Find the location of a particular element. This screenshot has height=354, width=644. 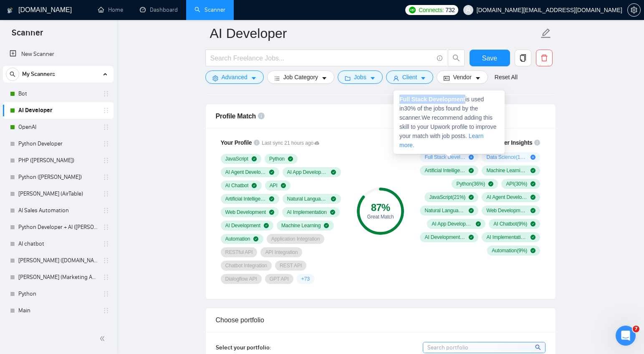

a: Reset All is located at coordinates (506, 77).